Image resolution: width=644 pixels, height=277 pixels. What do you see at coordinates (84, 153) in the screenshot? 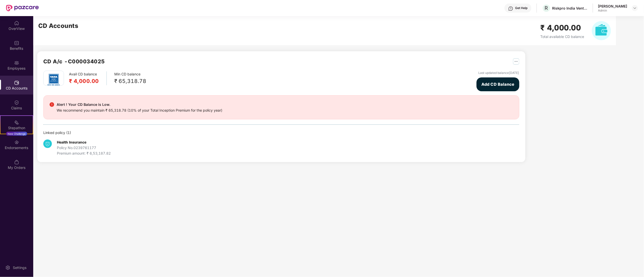
I see `div: Premium amount: ₹ 6,53,187.82` at bounding box center [84, 153].